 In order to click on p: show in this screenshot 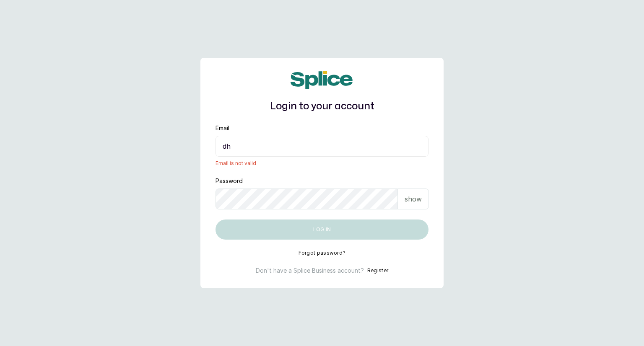, I will do `click(413, 199)`.